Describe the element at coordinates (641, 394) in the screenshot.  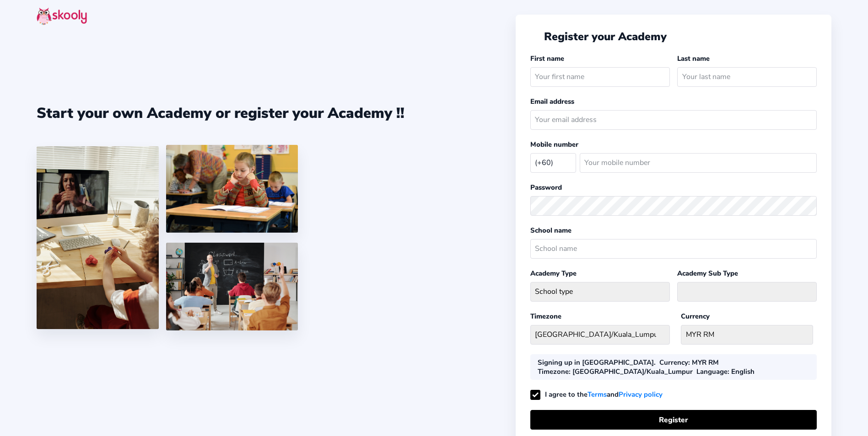
I see `a: Privacy policy` at that location.